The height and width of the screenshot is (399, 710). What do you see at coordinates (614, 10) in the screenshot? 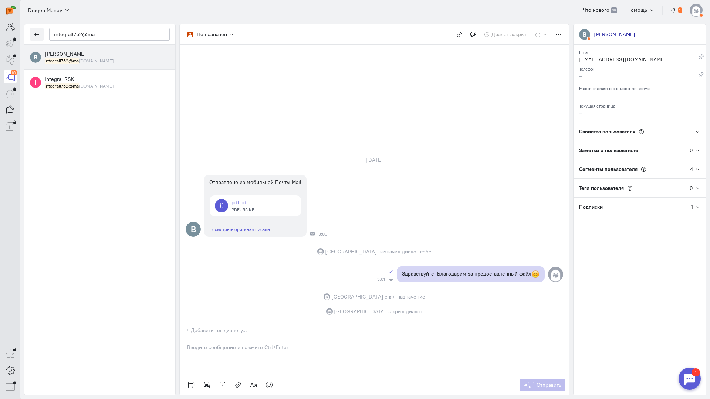
I see `span: 39` at bounding box center [614, 10].